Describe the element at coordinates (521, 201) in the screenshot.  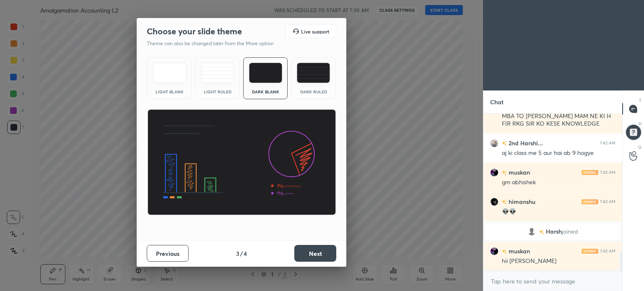
I see `h6: himanshu` at that location.